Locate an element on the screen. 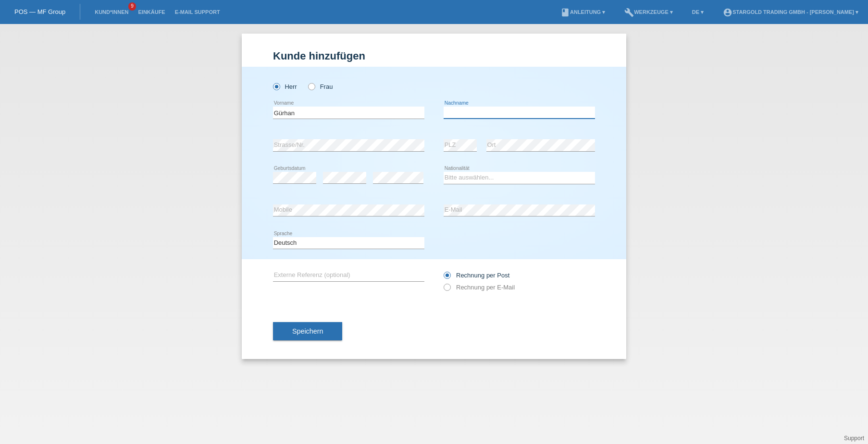 The image size is (868, 444). input: Rechnung per Post is located at coordinates (447, 277).